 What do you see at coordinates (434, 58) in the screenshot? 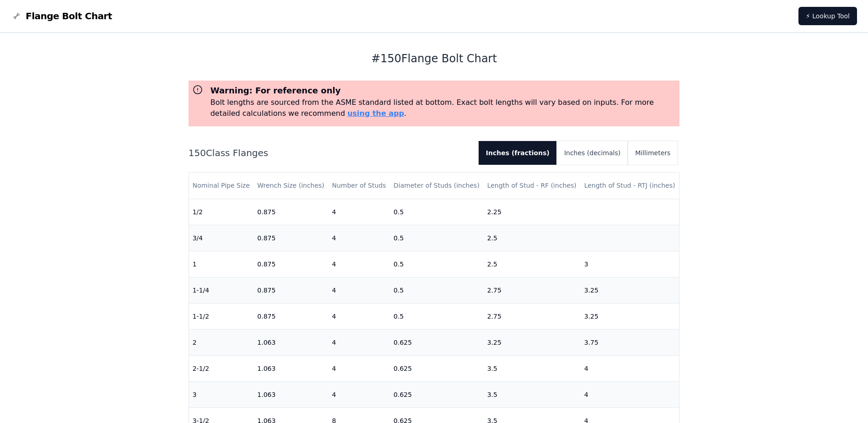
I see `h1: # 150 Flange Bolt Chart` at bounding box center [434, 58].